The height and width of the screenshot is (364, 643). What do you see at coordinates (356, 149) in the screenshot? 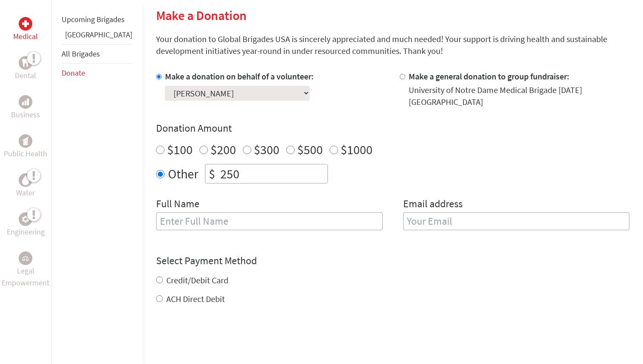
I see `label: $1000` at bounding box center [356, 149].